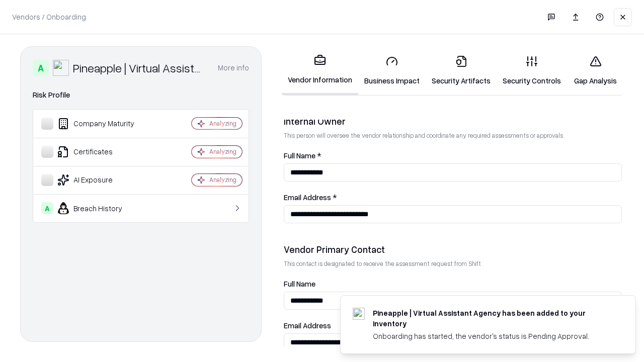 The image size is (644, 362). Describe the element at coordinates (141, 95) in the screenshot. I see `div: Risk Profile` at that location.